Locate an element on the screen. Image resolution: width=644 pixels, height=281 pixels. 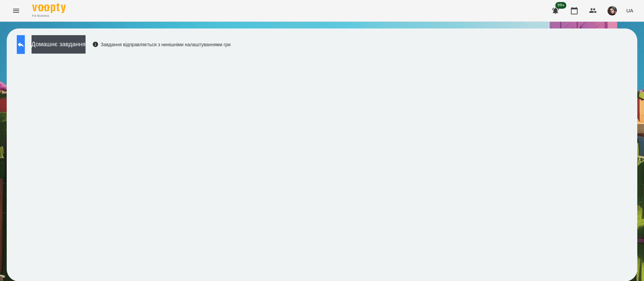
button: Домашнє завдання is located at coordinates (59, 44).